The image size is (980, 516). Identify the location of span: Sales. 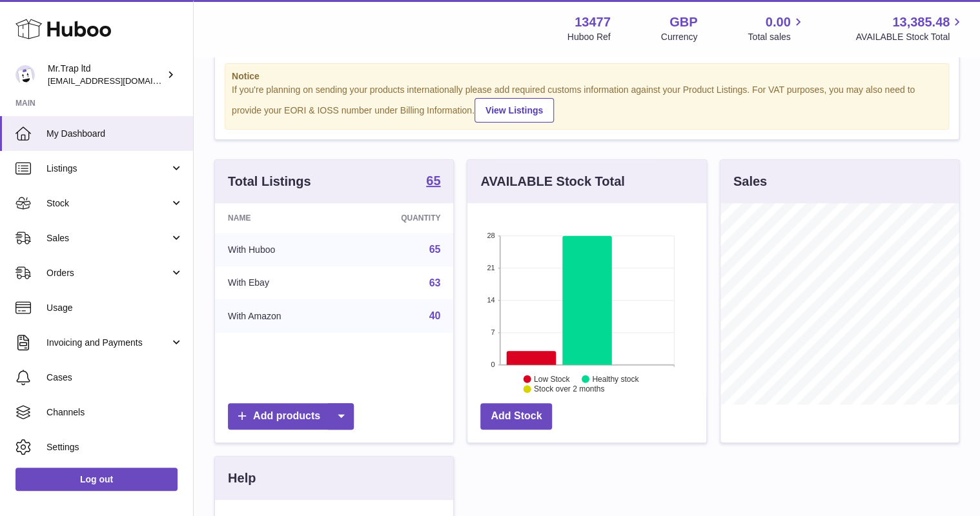
(108, 238).